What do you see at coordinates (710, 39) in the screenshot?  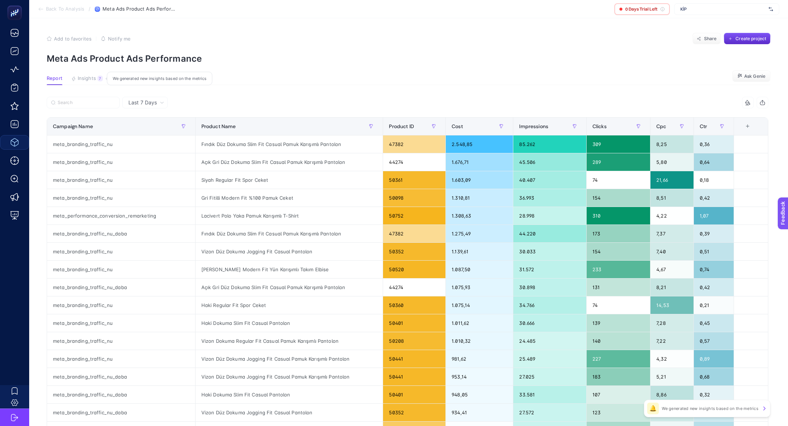 I see `span: Share` at bounding box center [710, 39].